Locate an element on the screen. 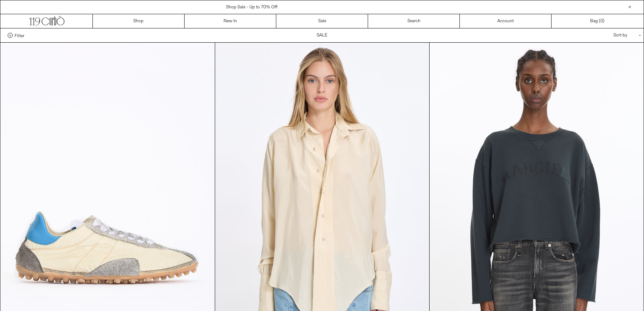  a: New In is located at coordinates (231, 21).